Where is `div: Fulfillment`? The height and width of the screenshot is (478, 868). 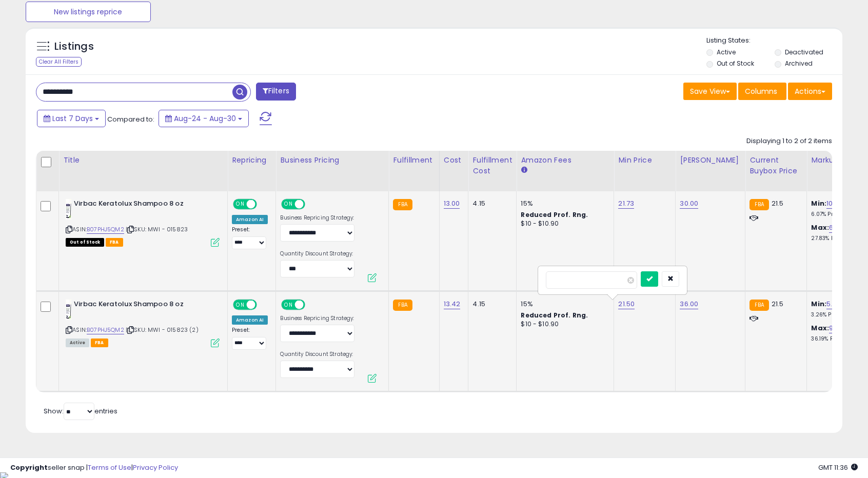
div: Fulfillment is located at coordinates (414, 160).